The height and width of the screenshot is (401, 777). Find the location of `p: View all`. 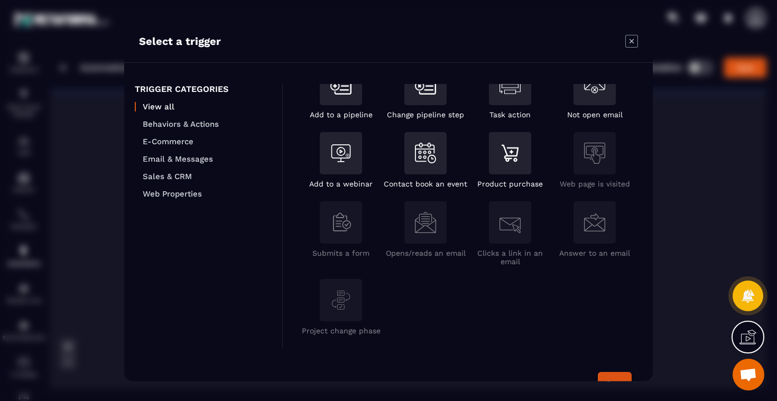

p: View all is located at coordinates (207, 107).